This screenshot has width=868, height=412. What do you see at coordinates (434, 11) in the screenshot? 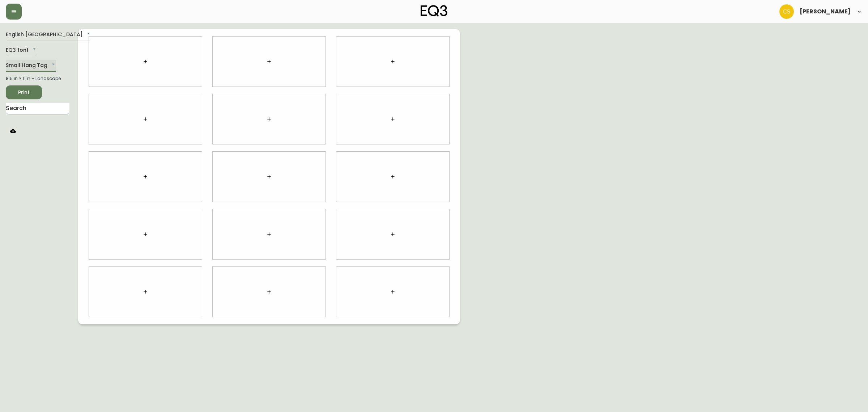
I see `img: logo` at bounding box center [434, 11].